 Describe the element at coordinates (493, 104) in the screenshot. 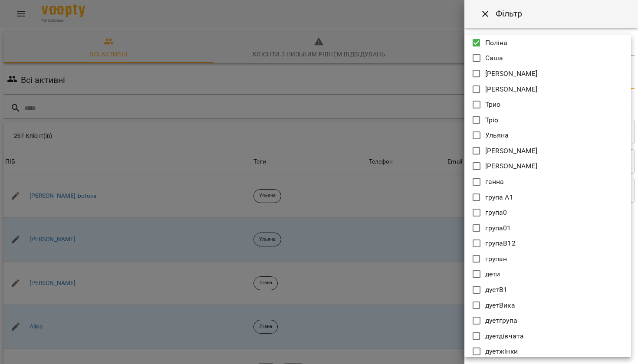

I see `p: Трио` at that location.